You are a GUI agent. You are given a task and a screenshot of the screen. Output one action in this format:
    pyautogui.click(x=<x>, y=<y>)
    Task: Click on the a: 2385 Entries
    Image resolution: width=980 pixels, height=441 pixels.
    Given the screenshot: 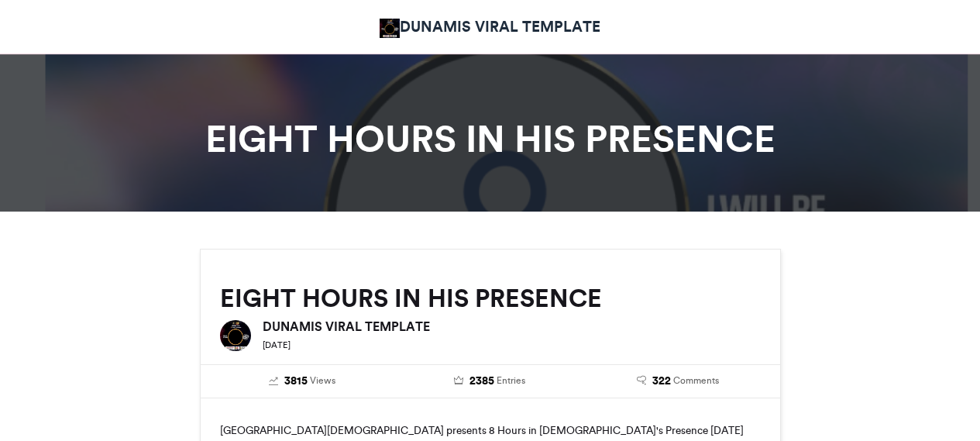 What is the action you would take?
    pyautogui.click(x=490, y=382)
    